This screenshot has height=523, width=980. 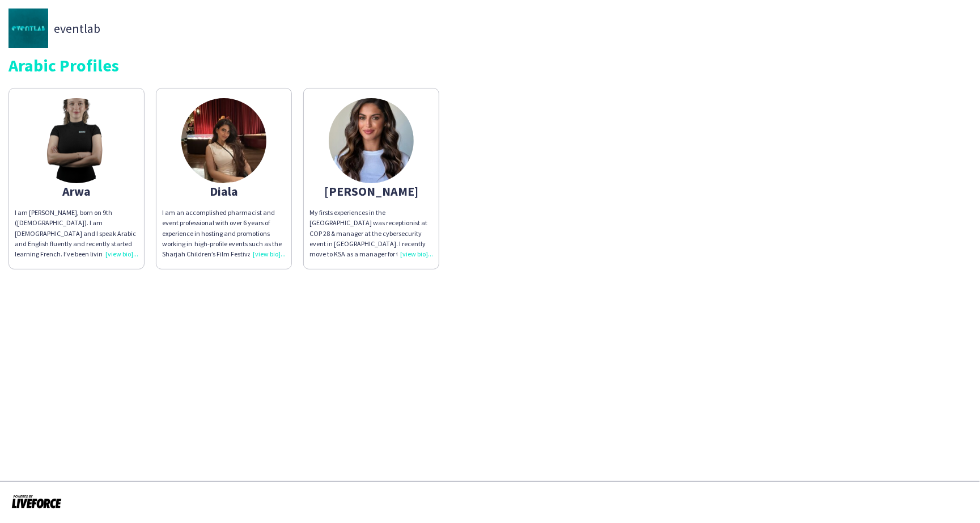 I want to click on img: thumb-6835419268c50.jpeg, so click(x=224, y=141).